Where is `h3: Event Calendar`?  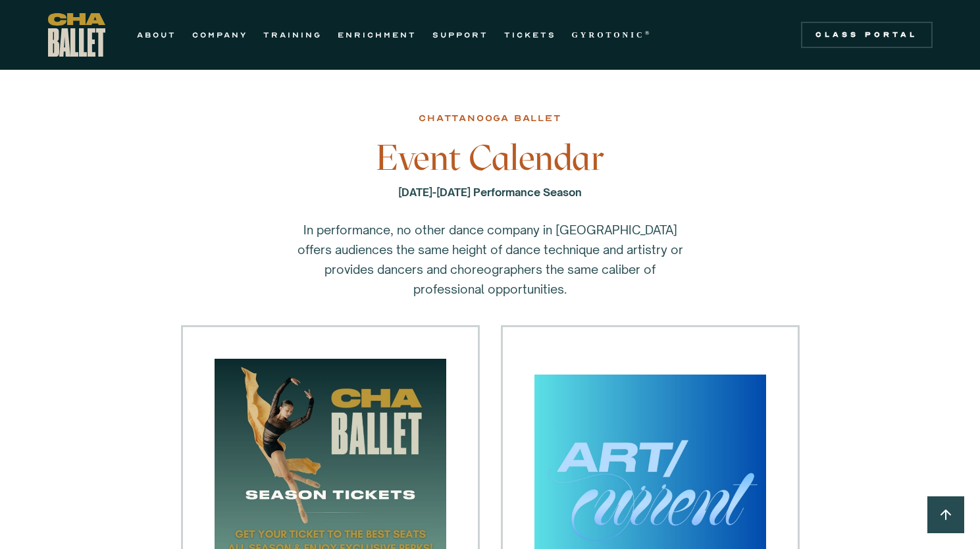 h3: Event Calendar is located at coordinates (490, 158).